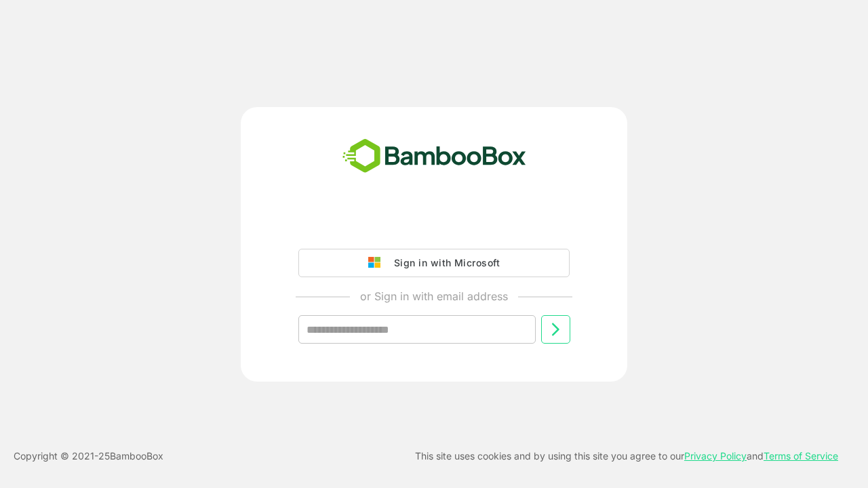  I want to click on img: bamboobox, so click(434, 156).